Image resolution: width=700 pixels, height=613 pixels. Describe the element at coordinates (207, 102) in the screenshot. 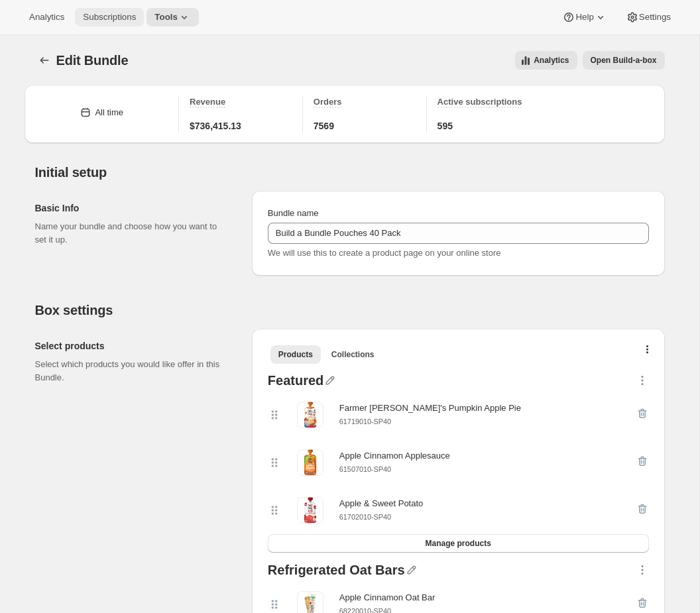

I see `span: Revenue` at that location.